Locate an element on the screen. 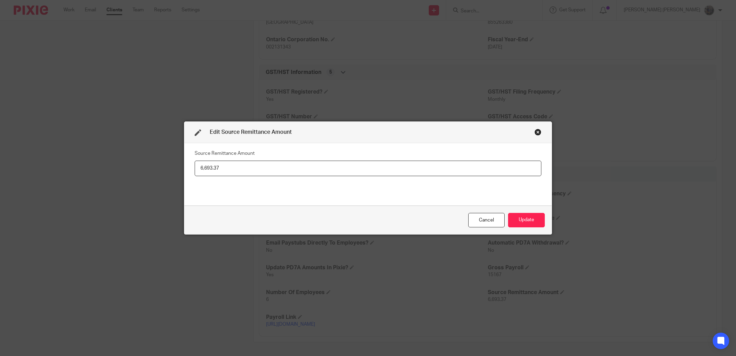 The height and width of the screenshot is (356, 736). span: Edit Source Remittance Amount is located at coordinates (251, 132).